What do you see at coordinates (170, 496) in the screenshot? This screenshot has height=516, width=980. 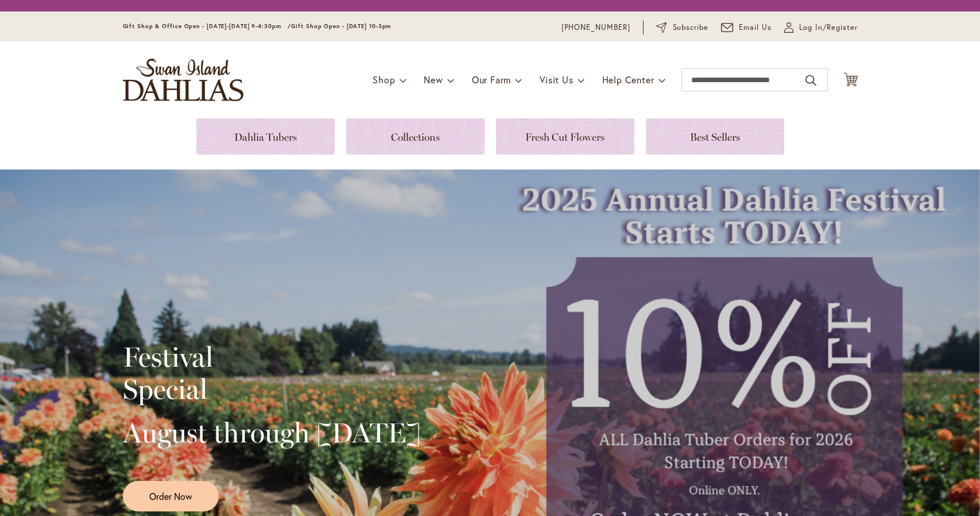 I see `a: Order Now` at bounding box center [170, 496].